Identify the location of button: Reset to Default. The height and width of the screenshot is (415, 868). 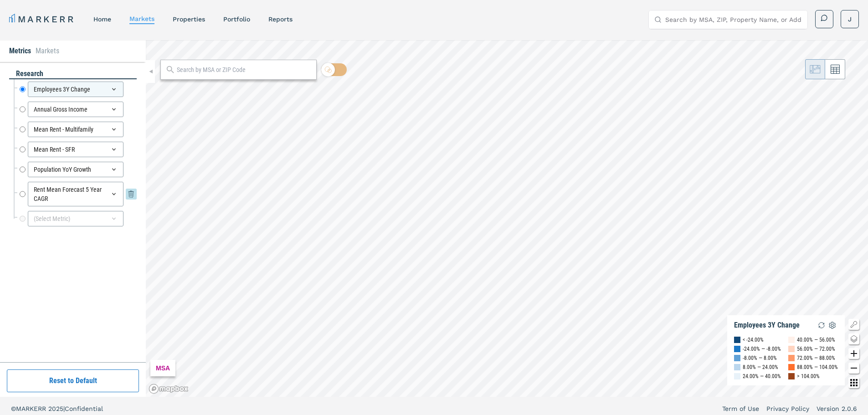
(73, 381).